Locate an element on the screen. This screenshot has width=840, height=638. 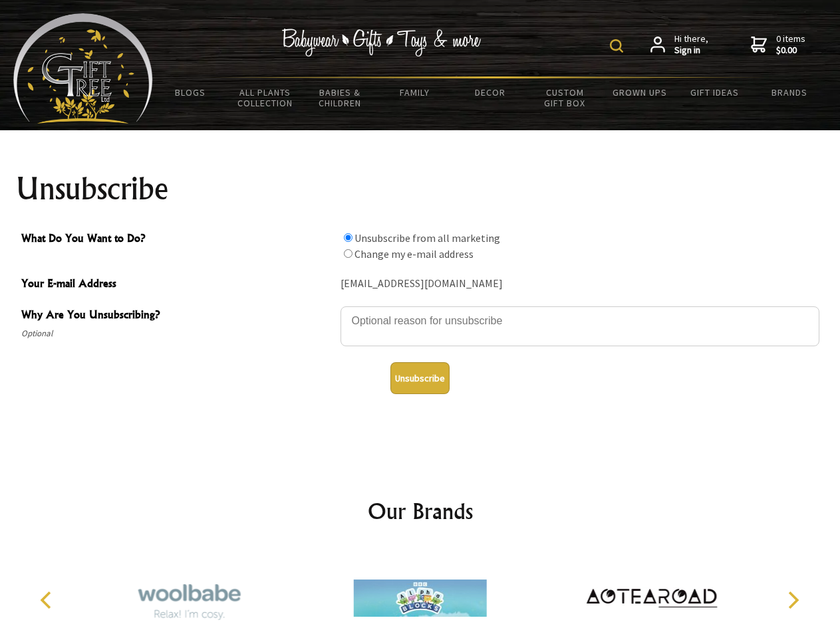
span: Hi there, is located at coordinates (691, 45).